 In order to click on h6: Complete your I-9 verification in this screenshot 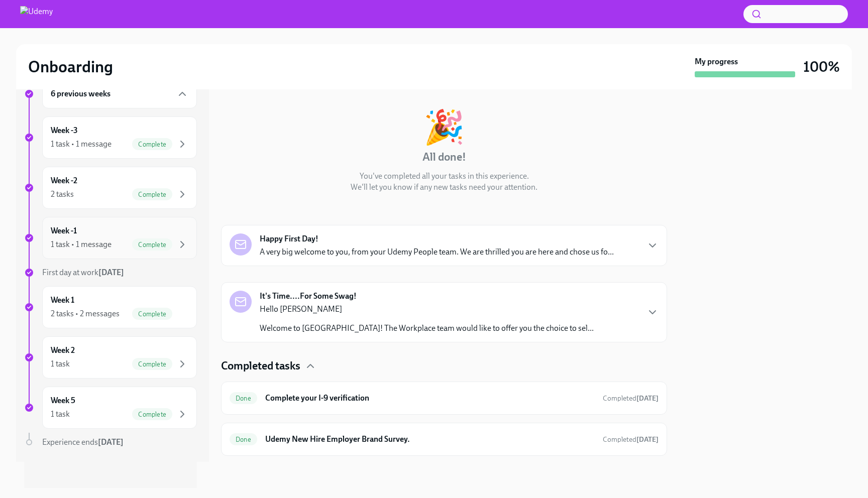, I will do `click(430, 399)`.